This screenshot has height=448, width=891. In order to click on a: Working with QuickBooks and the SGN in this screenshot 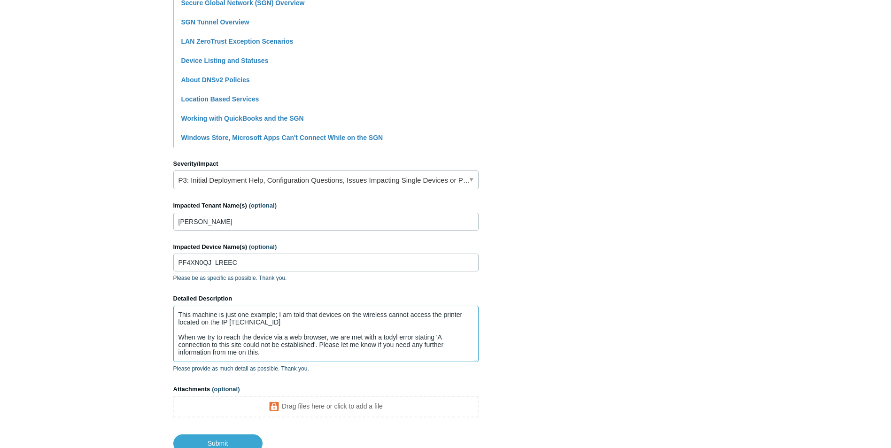, I will do `click(242, 118)`.